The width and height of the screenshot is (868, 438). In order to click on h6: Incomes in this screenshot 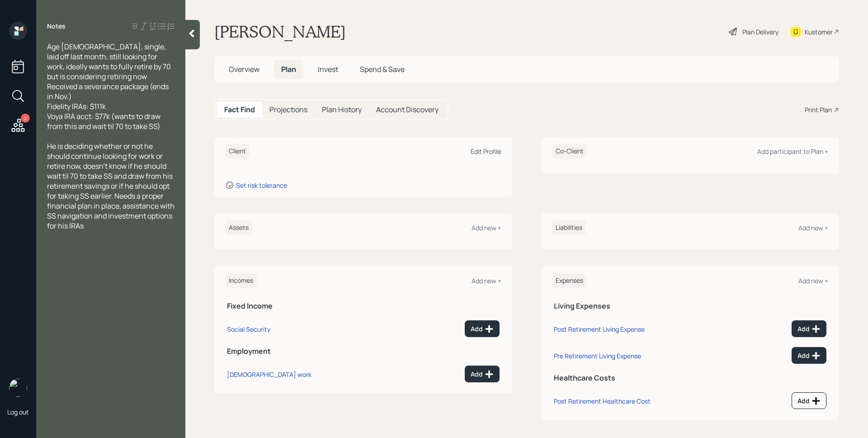, I will do `click(241, 280)`.